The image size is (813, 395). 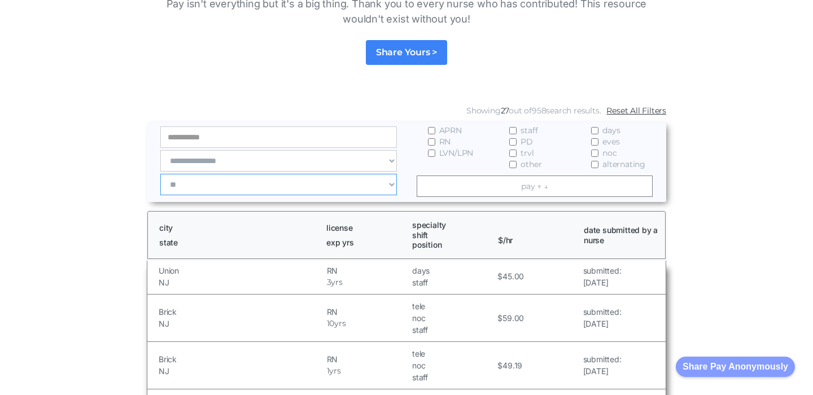 What do you see at coordinates (534, 111) in the screenshot?
I see `div: Showing out of search results.` at bounding box center [534, 111].